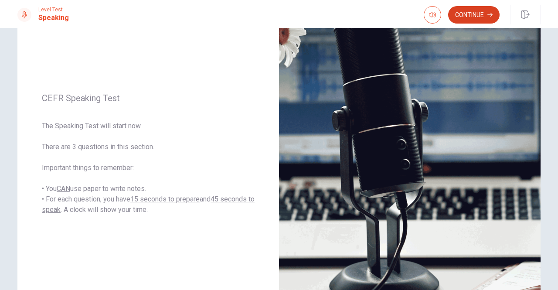 This screenshot has height=290, width=558. I want to click on button: Continue, so click(474, 15).